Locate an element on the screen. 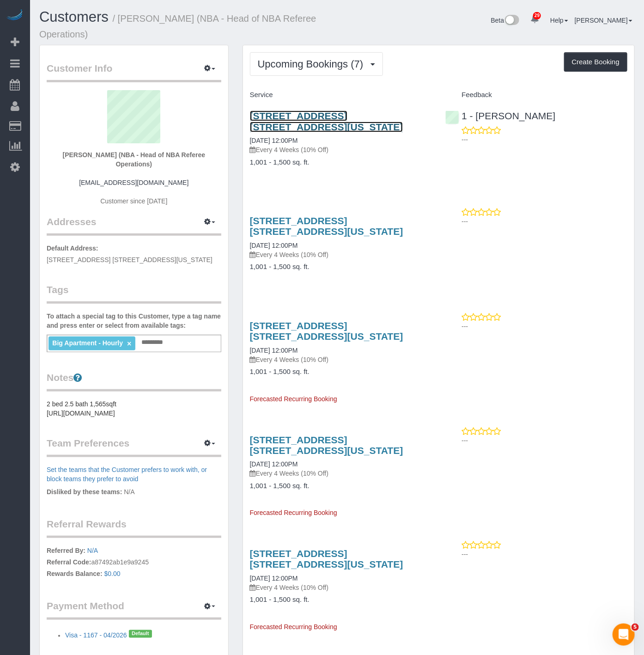  a: Help is located at coordinates (559, 21).